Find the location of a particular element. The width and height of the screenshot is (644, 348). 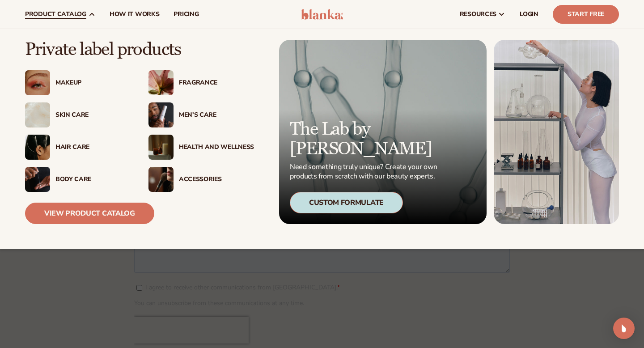

div: Makeup is located at coordinates (93, 83).